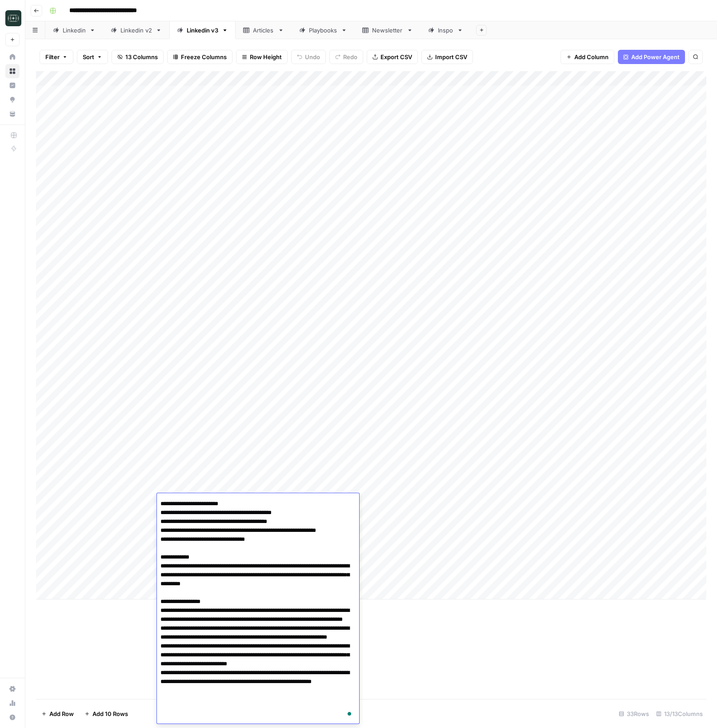 This screenshot has height=728, width=717. What do you see at coordinates (13, 18) in the screenshot?
I see `img: Catalyst Logo` at bounding box center [13, 18].